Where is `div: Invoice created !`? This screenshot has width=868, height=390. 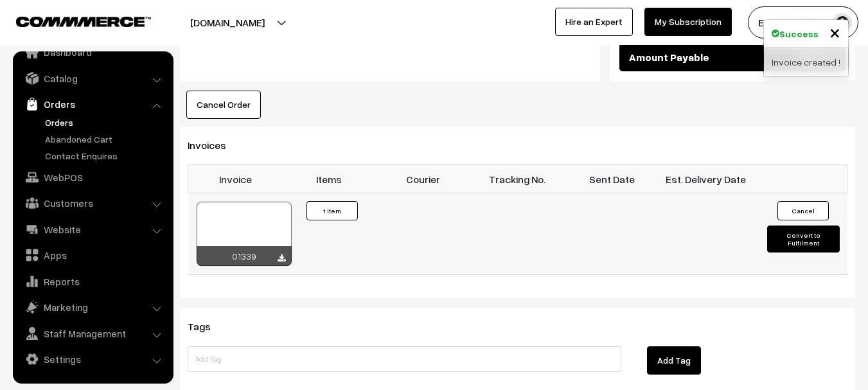
div: Invoice created ! is located at coordinates (806, 62).